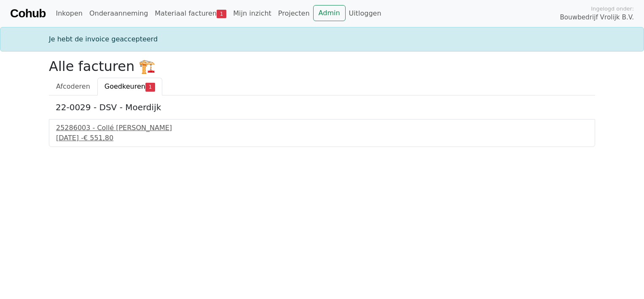 Image resolution: width=644 pixels, height=299 pixels. What do you see at coordinates (130, 87) in the screenshot?
I see `a: Goedkeuren1` at bounding box center [130, 87].